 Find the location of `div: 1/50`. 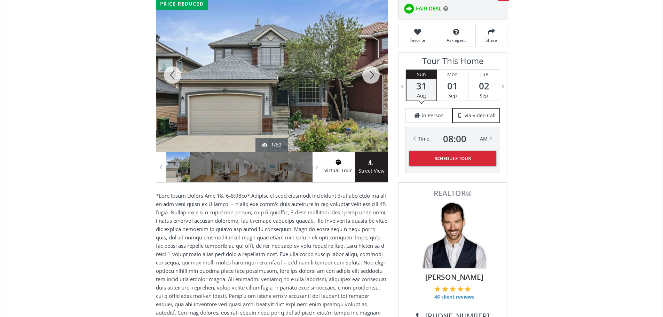

div: 1/50 is located at coordinates (272, 145).